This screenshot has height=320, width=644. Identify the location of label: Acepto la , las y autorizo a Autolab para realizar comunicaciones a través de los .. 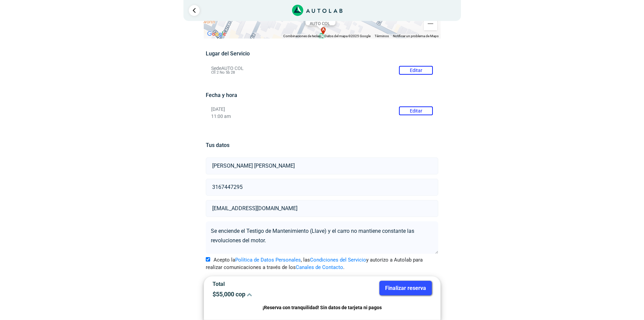
(322, 264).